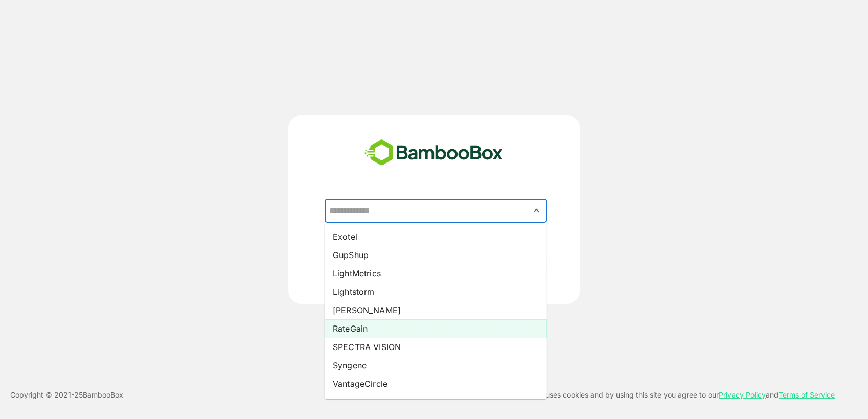 This screenshot has width=868, height=419. I want to click on p: This site uses cookies and by using this site you agree to our and, so click(675, 395).